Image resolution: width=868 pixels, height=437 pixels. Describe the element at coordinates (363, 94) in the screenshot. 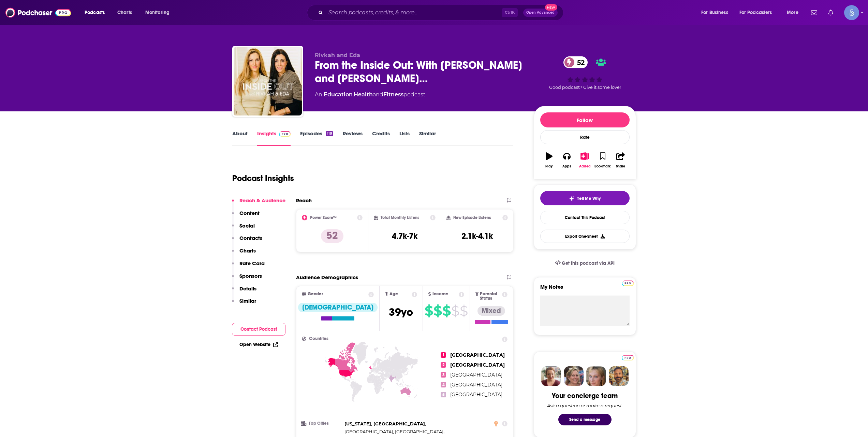

I see `a: Health` at that location.